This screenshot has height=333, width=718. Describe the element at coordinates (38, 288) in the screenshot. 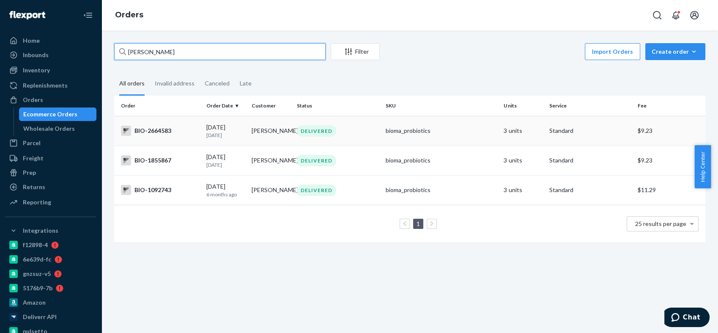

I see `div: 5176b9-7b` at that location.